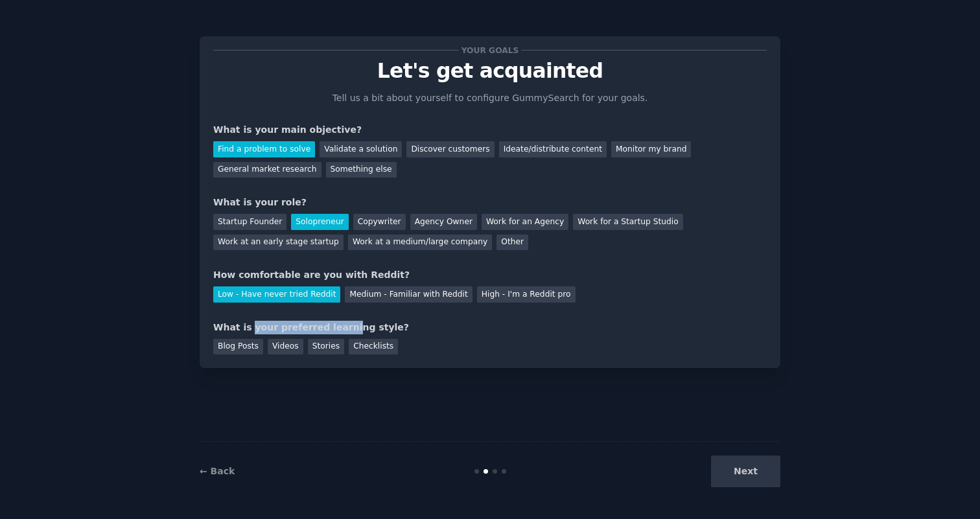 This screenshot has width=980, height=519. What do you see at coordinates (217, 471) in the screenshot?
I see `a: ← Back` at bounding box center [217, 471].